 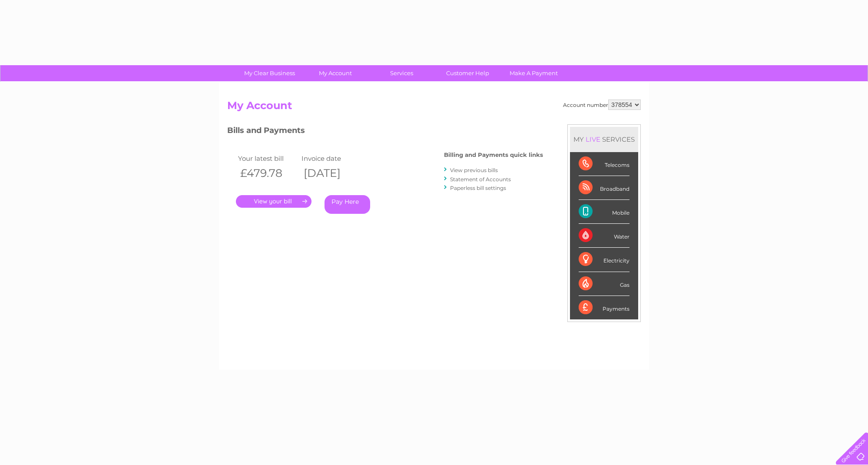 What do you see at coordinates (593, 139) in the screenshot?
I see `div: LIVE` at bounding box center [593, 139].